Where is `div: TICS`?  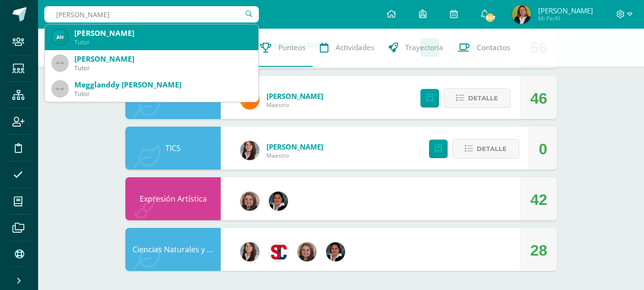 div: TICS is located at coordinates (173, 148).